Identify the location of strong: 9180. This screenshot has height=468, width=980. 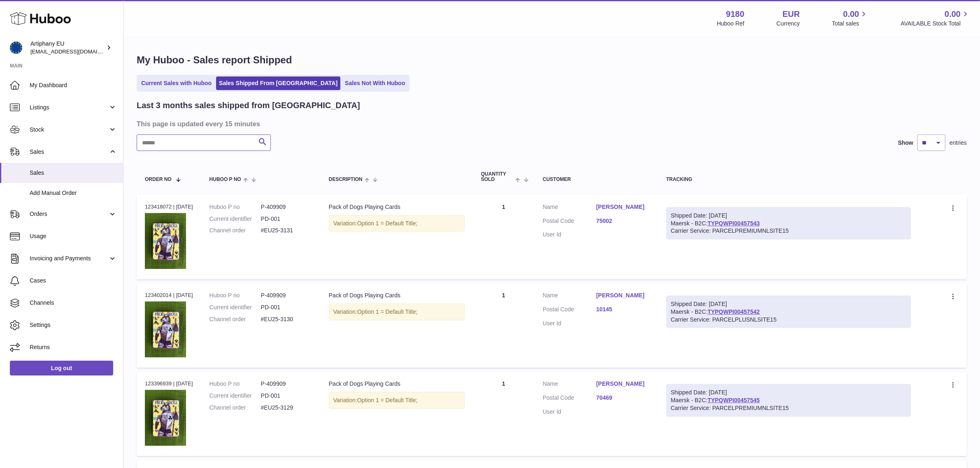
(735, 14).